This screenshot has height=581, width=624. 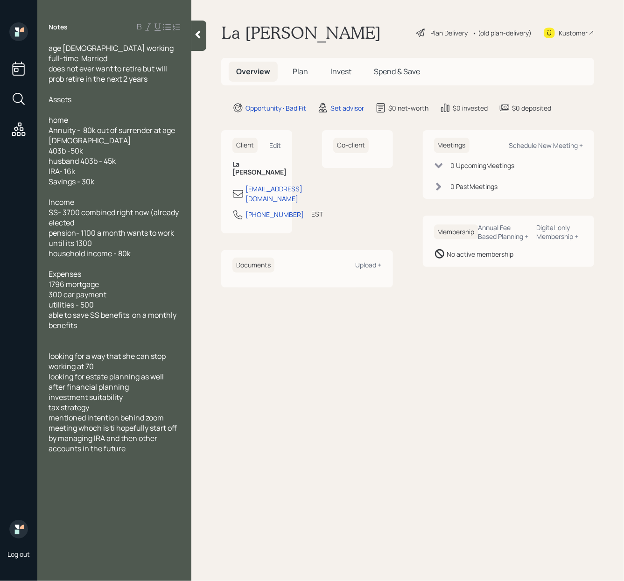 What do you see at coordinates (481, 254) in the screenshot?
I see `div: No active membership` at bounding box center [481, 254].